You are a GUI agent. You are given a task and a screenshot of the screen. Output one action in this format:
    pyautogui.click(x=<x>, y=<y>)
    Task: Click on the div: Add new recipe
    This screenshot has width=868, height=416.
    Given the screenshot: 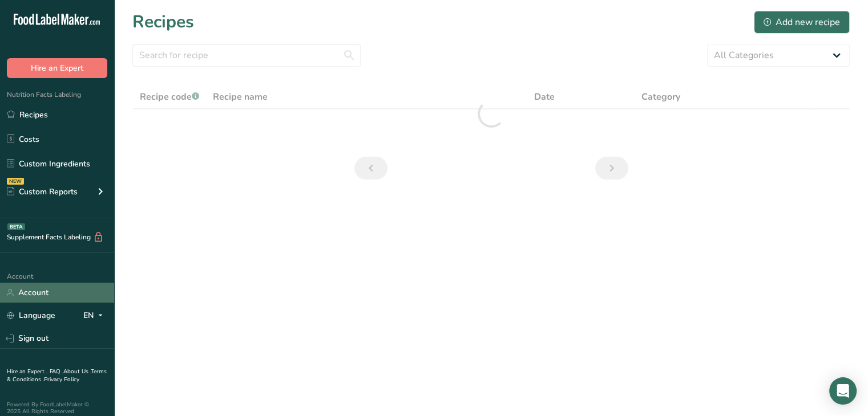 What is the action you would take?
    pyautogui.click(x=802, y=22)
    